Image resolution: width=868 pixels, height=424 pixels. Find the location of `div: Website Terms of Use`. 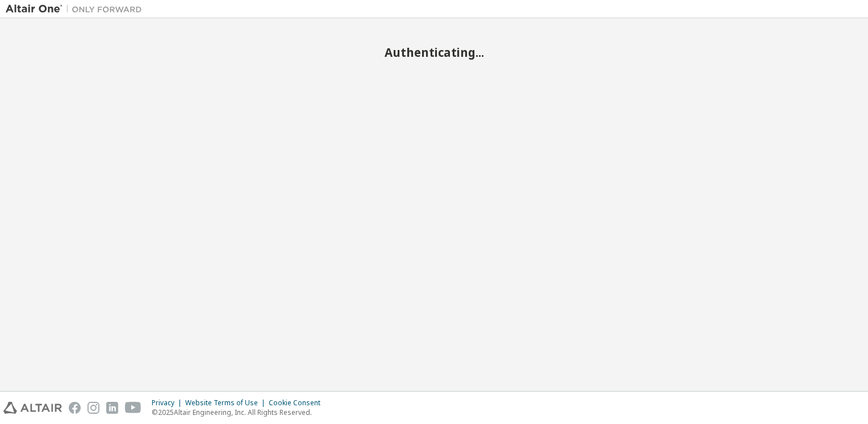

div: Website Terms of Use is located at coordinates (227, 403).